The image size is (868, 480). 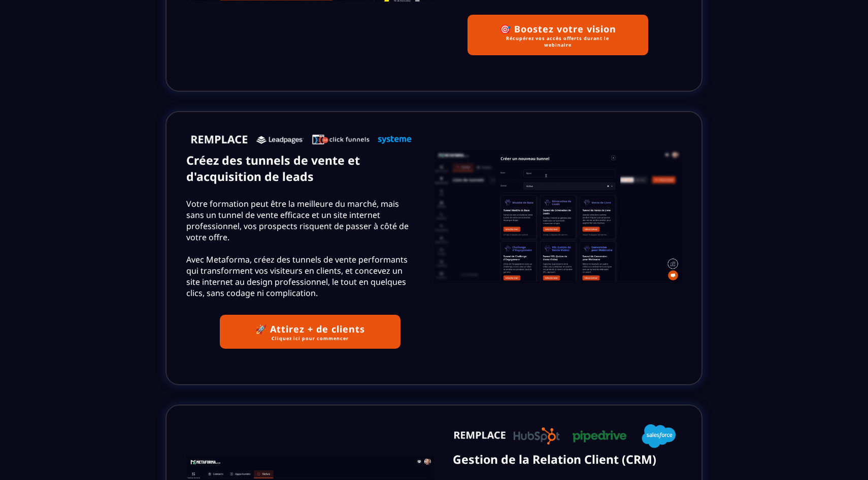 I want to click on img: 4fb77f3056432ced3a85e8f6057a4525_Capture_d%E2%80%99e%CC%81cran_2025-01-02_a%CC%80_09.28.59.png, so click(x=301, y=138).